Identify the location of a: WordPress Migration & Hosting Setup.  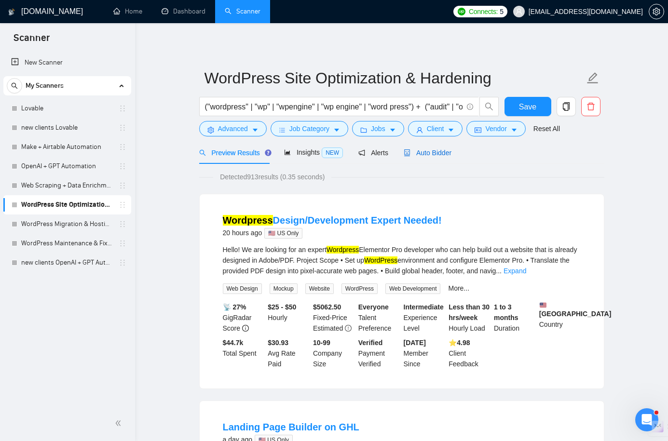
(67, 224).